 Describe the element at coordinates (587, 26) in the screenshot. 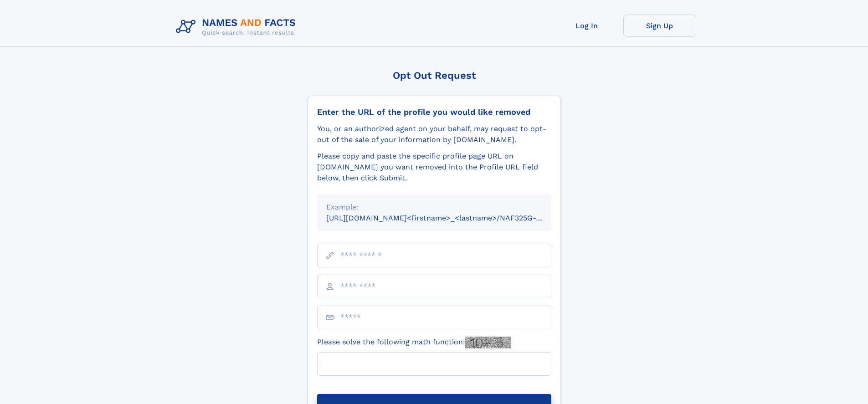

I see `a: Log In` at that location.